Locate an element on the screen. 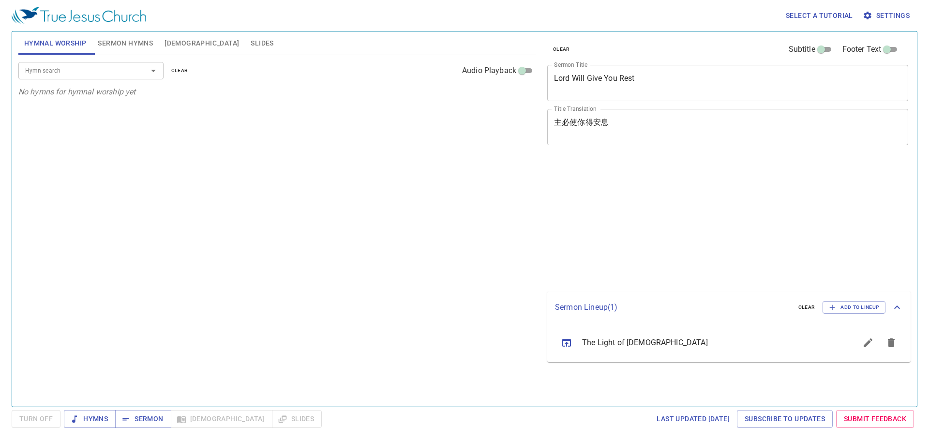 The image size is (929, 441). a: Submit Feedback is located at coordinates (875, 419).